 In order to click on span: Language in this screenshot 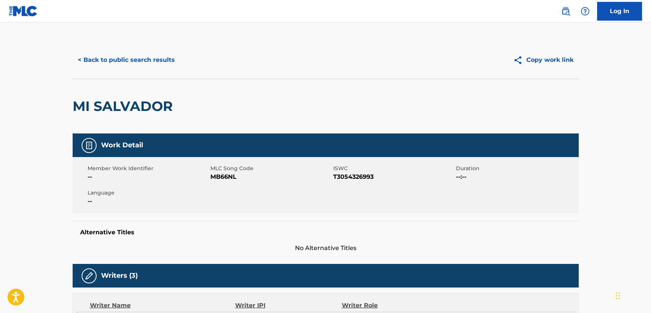, I will do `click(148, 193)`.